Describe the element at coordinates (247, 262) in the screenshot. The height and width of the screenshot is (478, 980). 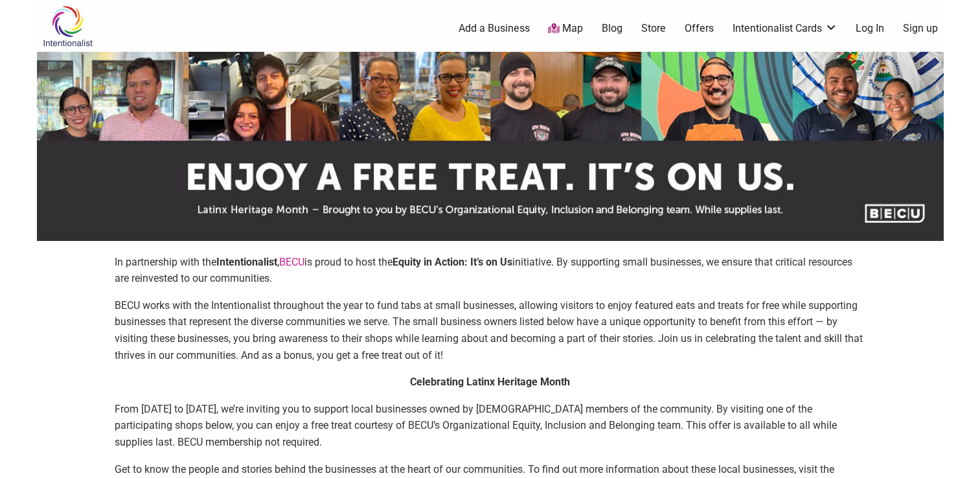
I see `strong: Intentionalist` at that location.